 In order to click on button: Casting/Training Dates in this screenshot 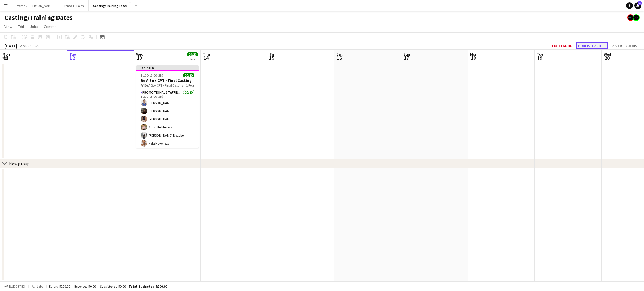, I will do `click(110, 5)`.